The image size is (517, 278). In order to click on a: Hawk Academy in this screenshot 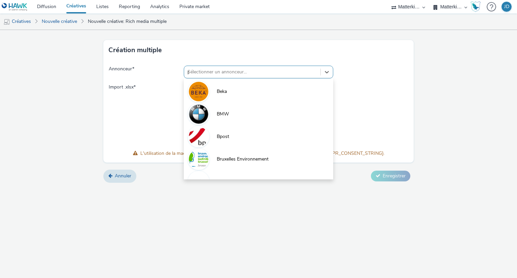, I will do `click(477, 7)`.